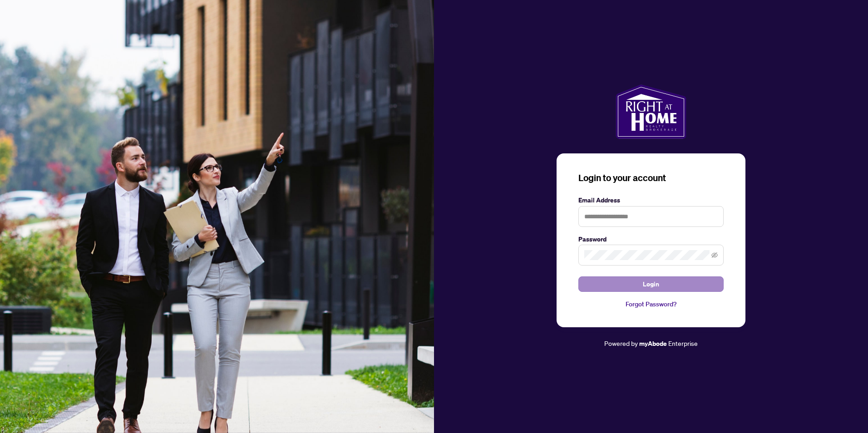  What do you see at coordinates (683, 343) in the screenshot?
I see `span: Enterprise` at bounding box center [683, 343].